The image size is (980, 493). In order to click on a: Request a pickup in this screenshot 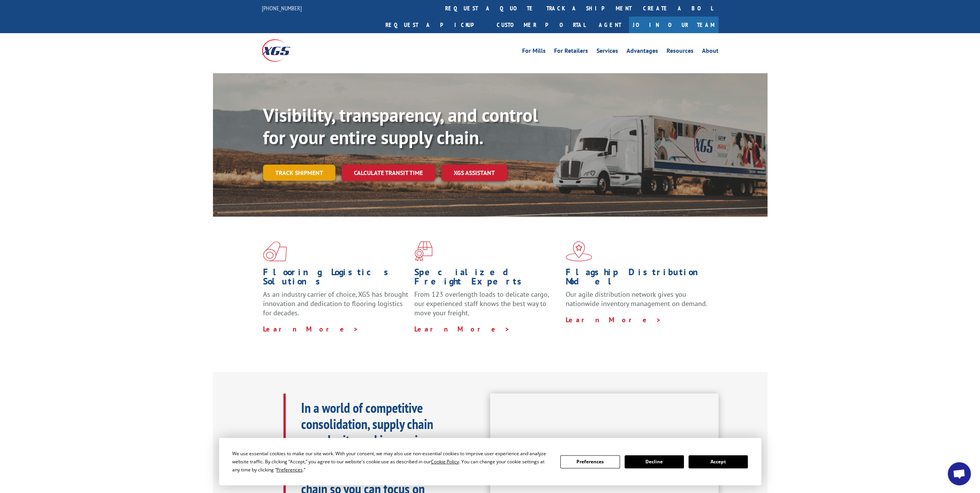, I will do `click(435, 25)`.